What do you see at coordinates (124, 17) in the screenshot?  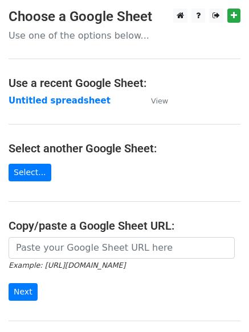 I see `h3: Choose a Google Sheet` at bounding box center [124, 17].